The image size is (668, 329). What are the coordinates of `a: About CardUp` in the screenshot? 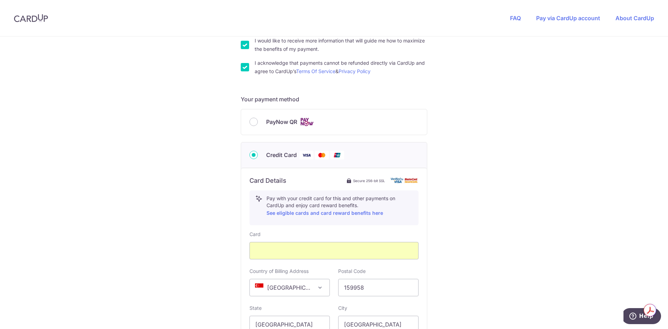 It's located at (635, 18).